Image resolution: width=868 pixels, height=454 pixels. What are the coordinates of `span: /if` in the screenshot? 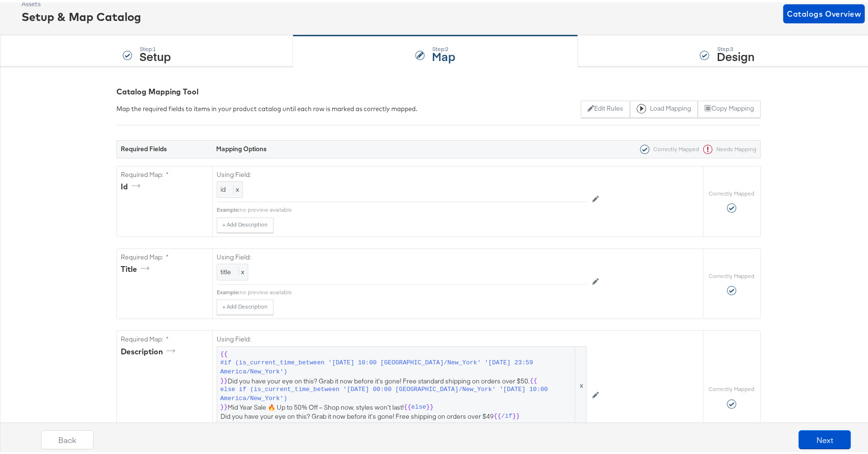 It's located at (506, 414).